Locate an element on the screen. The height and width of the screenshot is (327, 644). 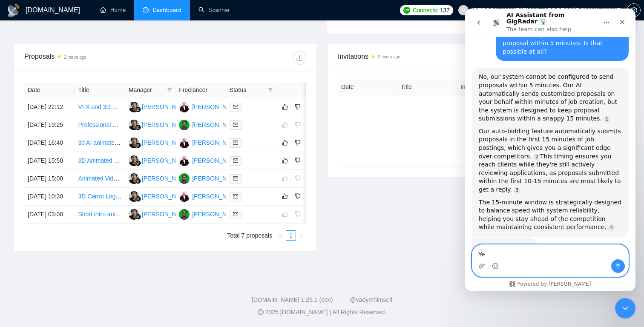
div: No I want Gig Radar's AI to send the proposal within 5 minutes. Is that possible at all? is located at coordinates (97, 35).